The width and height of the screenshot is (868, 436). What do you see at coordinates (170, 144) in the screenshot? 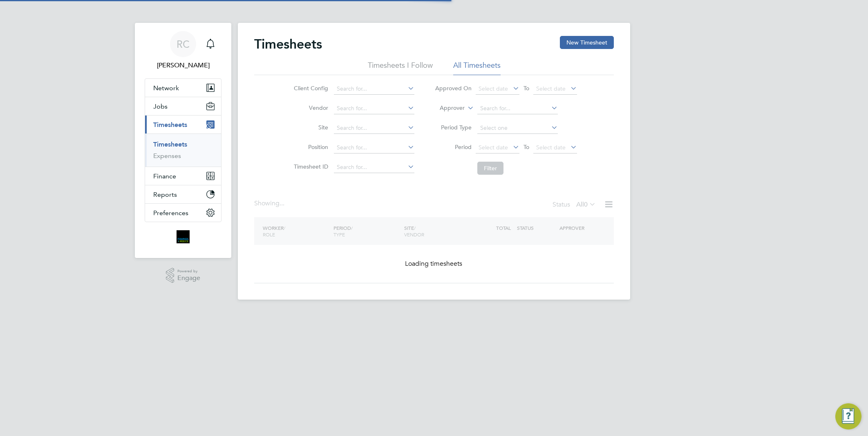
I see `a: Timesheets` at bounding box center [170, 144].